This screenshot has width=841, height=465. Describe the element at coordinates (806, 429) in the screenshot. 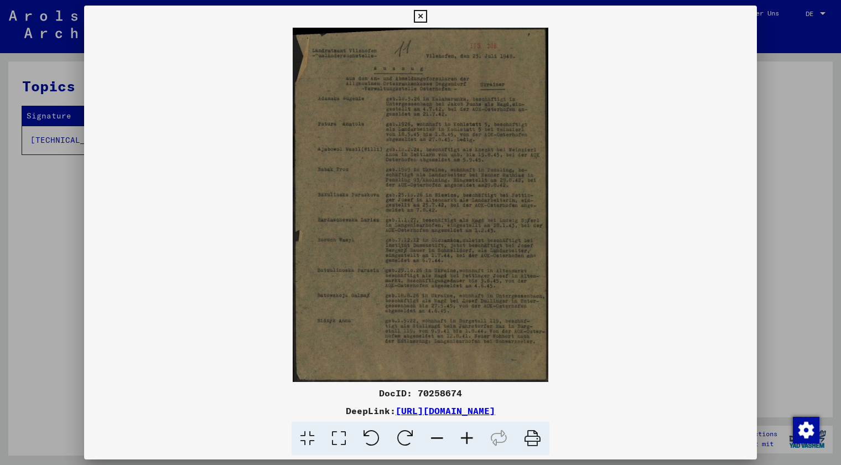

I see `div: Zustimmung ändern` at that location.